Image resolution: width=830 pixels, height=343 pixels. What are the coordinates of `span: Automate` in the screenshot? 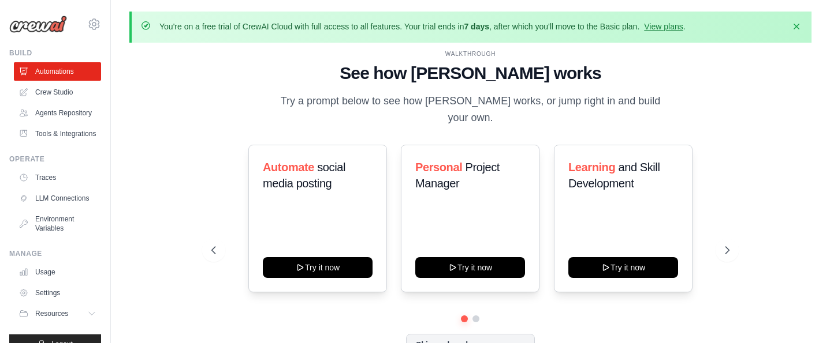 It's located at (288, 167).